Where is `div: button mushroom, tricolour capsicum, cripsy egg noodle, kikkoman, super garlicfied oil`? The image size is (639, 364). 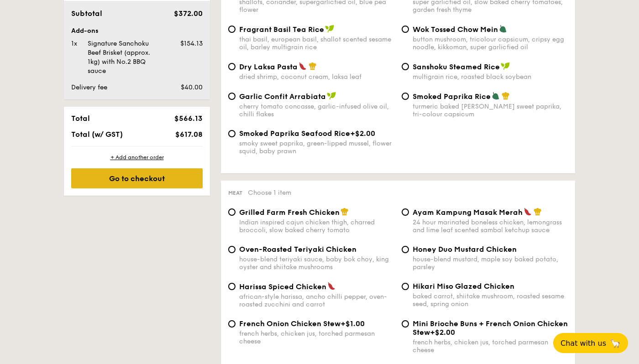 div: button mushroom, tricolour capsicum, cripsy egg noodle, kikkoman, super garlicfied oil is located at coordinates (491, 43).